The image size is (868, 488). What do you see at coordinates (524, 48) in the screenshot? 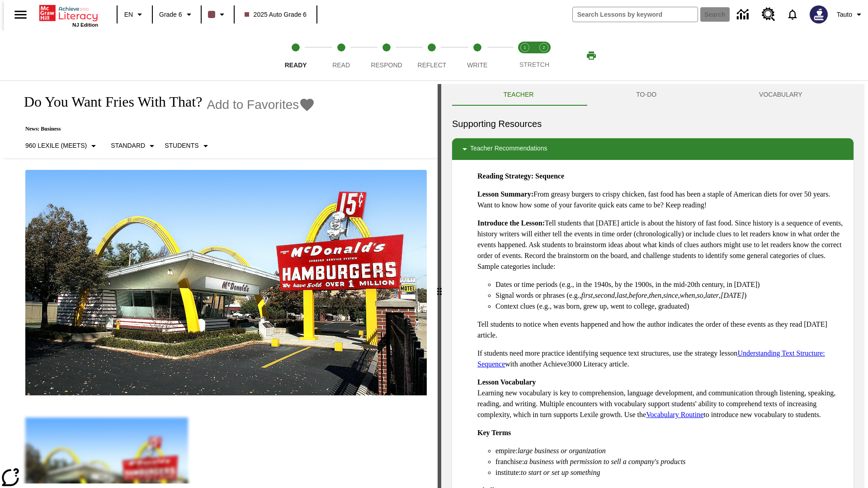
I see `text: 1` at bounding box center [524, 48].